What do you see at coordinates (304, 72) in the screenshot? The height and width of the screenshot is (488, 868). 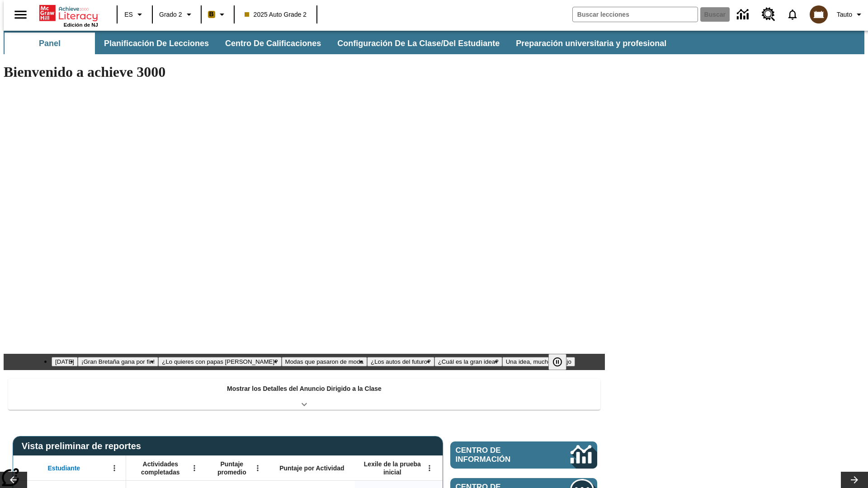 I see `h1: Bienvenido a achieve 3000` at bounding box center [304, 72].